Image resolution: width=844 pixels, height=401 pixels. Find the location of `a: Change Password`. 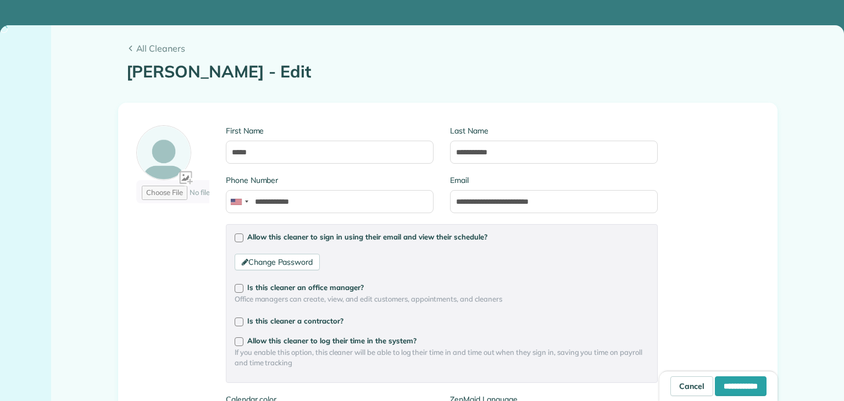

a: Change Password is located at coordinates (277, 262).